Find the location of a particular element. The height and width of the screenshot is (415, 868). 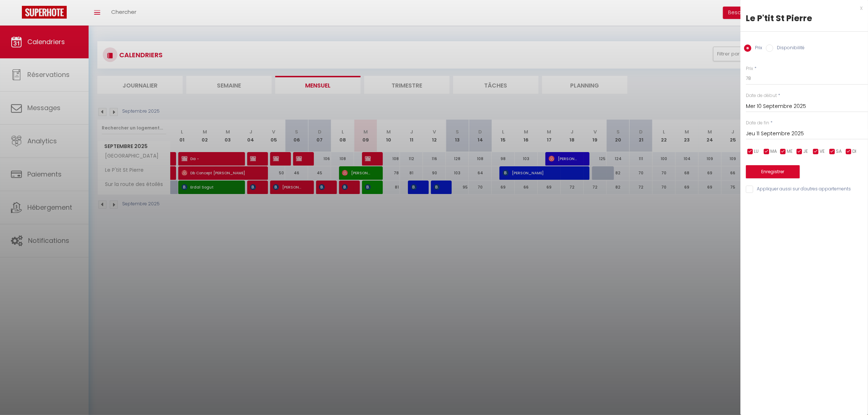

div: x is located at coordinates (801, 8).